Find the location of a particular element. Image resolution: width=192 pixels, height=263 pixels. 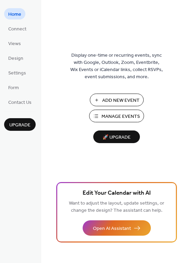

a: Form is located at coordinates (13, 87).